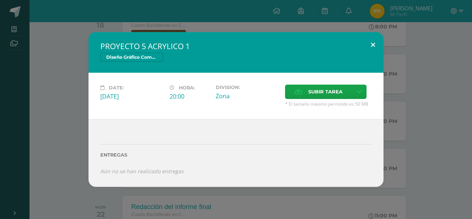 Image resolution: width=472 pixels, height=219 pixels. What do you see at coordinates (247, 96) in the screenshot?
I see `div: Zona` at bounding box center [247, 96].